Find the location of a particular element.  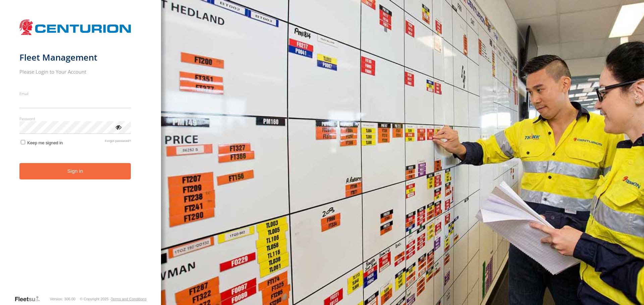

img: Centurion Transport is located at coordinates (75, 27).